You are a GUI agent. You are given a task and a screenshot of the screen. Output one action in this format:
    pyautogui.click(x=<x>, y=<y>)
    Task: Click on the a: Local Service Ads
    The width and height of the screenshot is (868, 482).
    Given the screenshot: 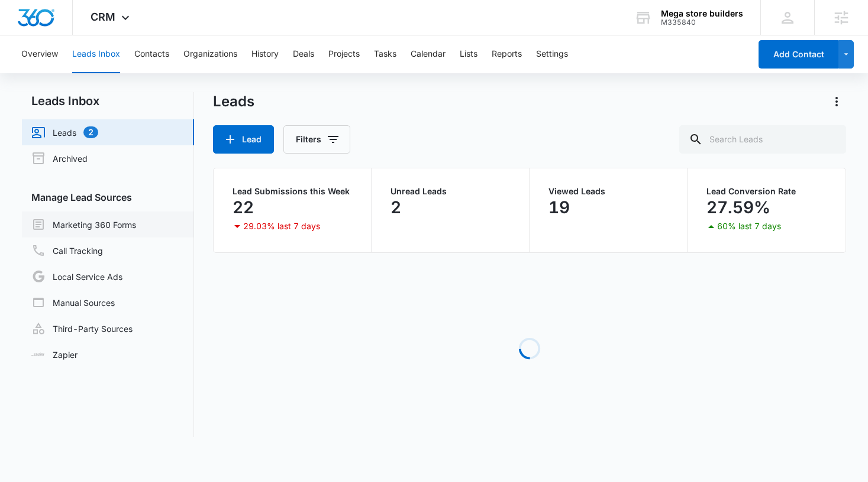 What is the action you would take?
    pyautogui.click(x=77, y=276)
    